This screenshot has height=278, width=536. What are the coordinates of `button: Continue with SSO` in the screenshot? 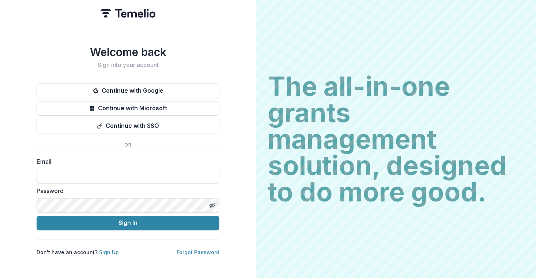 It's located at (128, 126).